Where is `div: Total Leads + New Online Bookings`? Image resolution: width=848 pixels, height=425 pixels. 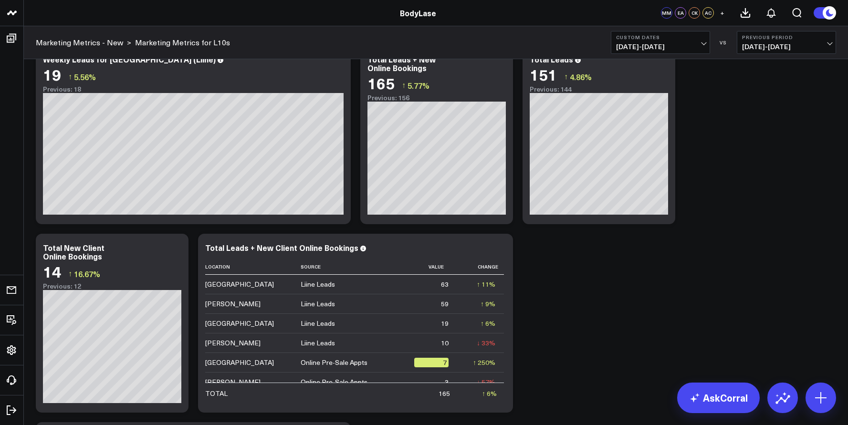
div: Total Leads + New Online Bookings is located at coordinates (401, 63).